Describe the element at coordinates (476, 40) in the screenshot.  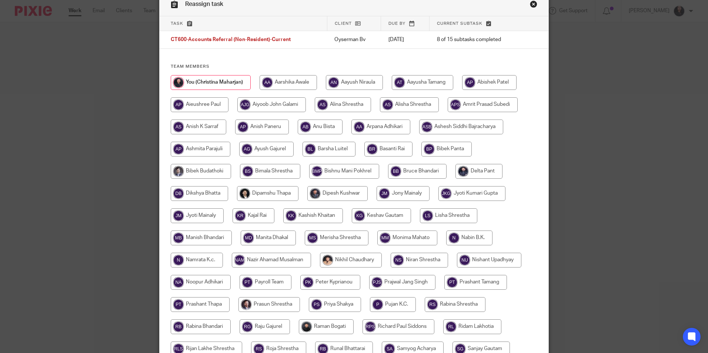
I see `td: 8 of 15 subtasks completed` at that location.